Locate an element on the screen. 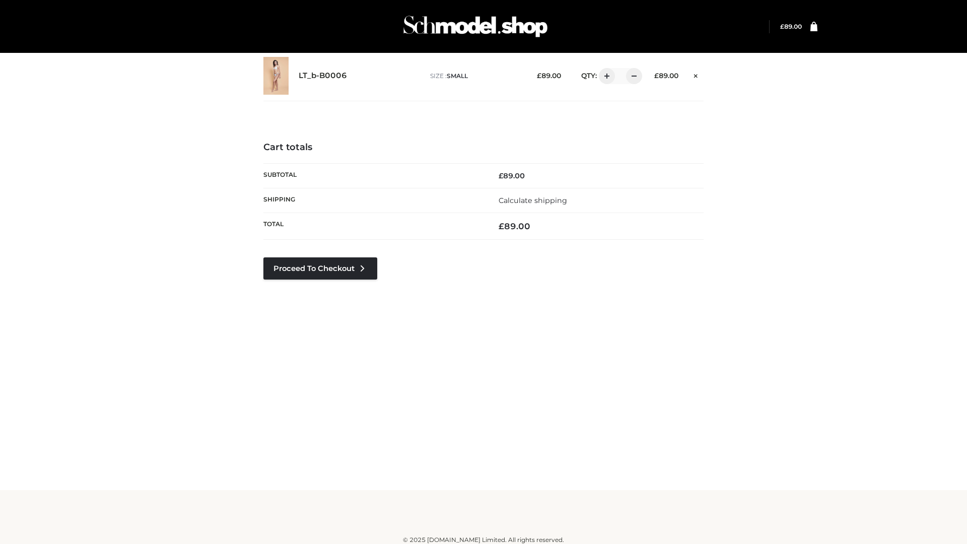 The height and width of the screenshot is (544, 967). a: £89.00 is located at coordinates (791, 26).